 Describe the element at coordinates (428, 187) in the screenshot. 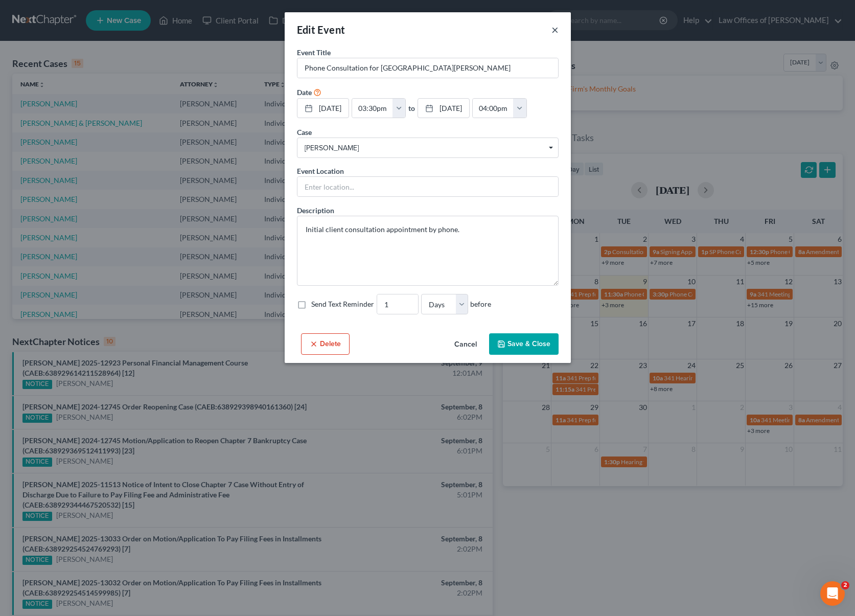

I see `input: Enter location...` at that location.